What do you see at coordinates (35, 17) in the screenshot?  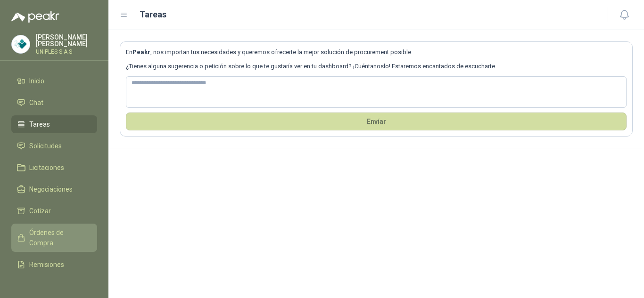 I see `img: Logo peakr` at bounding box center [35, 17].